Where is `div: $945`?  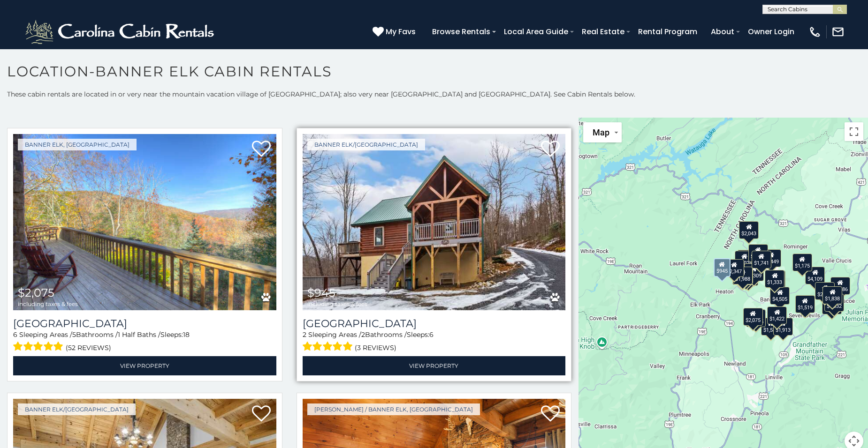 div: $945 is located at coordinates (722, 267).